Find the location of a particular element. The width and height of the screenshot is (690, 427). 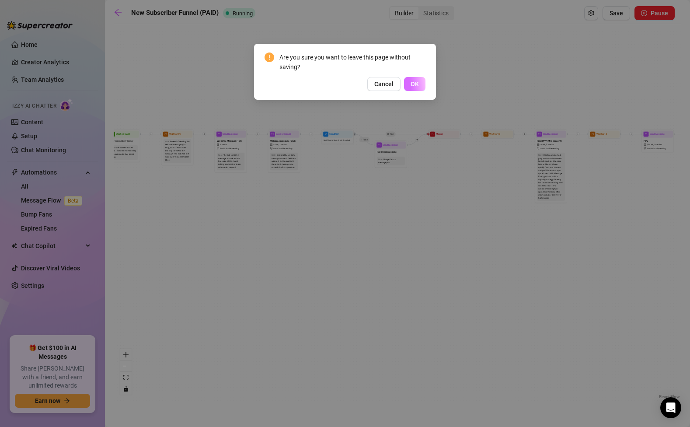

div: Are you sure you want to leave this page without saving? is located at coordinates (352, 62).